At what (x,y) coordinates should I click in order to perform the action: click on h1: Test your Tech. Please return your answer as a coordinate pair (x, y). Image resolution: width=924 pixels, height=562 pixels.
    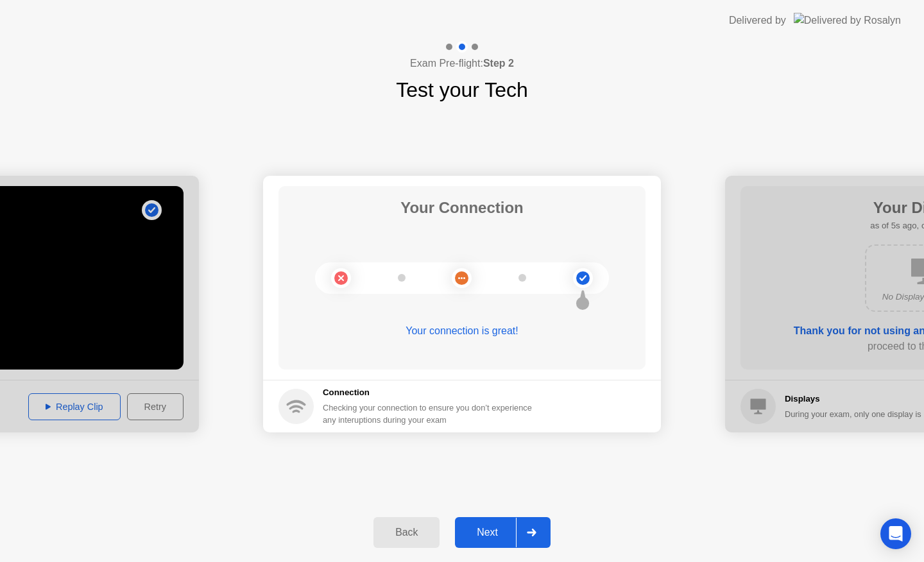
    Looking at the image, I should click on (462, 90).